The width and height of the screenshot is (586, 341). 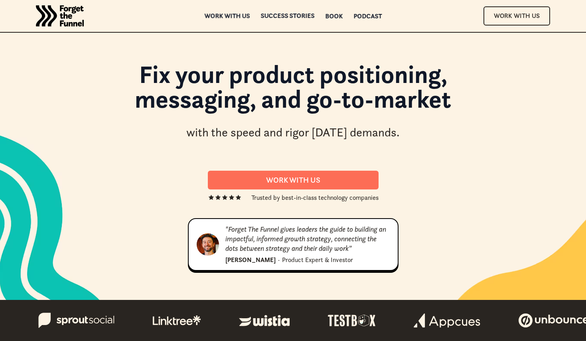 I want to click on a: Work with us, so click(x=227, y=16).